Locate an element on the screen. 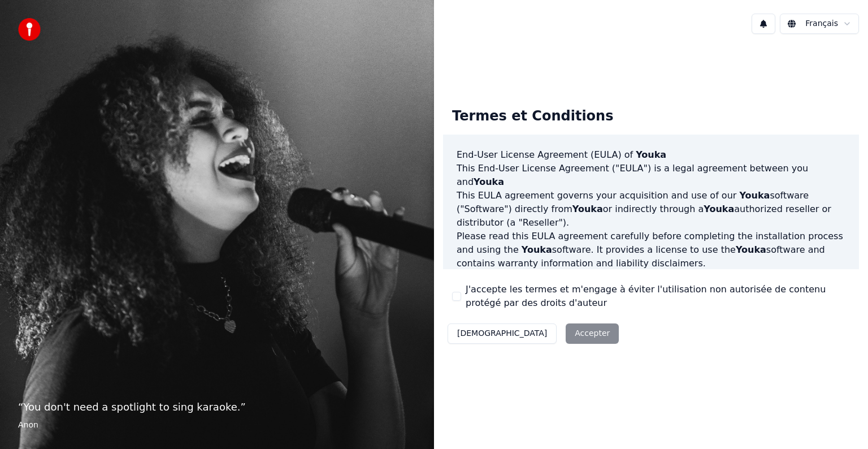  p: “ You don't need a spotlight to sing karaoke. ” is located at coordinates (217, 407).